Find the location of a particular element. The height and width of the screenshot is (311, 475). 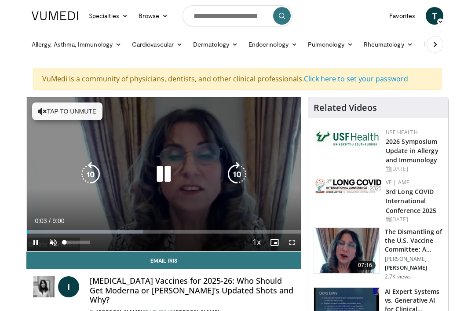

a: Specialties is located at coordinates (108, 16).